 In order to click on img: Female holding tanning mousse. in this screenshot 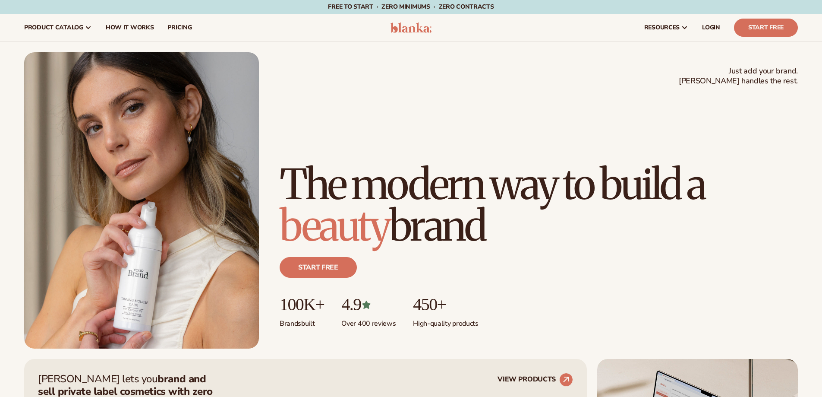, I will do `click(142, 200)`.